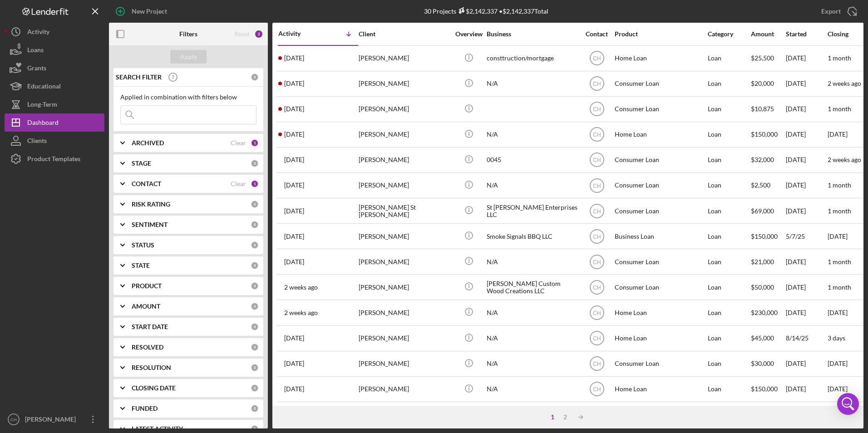 This screenshot has height=433, width=868. I want to click on b: STAGE, so click(141, 164).